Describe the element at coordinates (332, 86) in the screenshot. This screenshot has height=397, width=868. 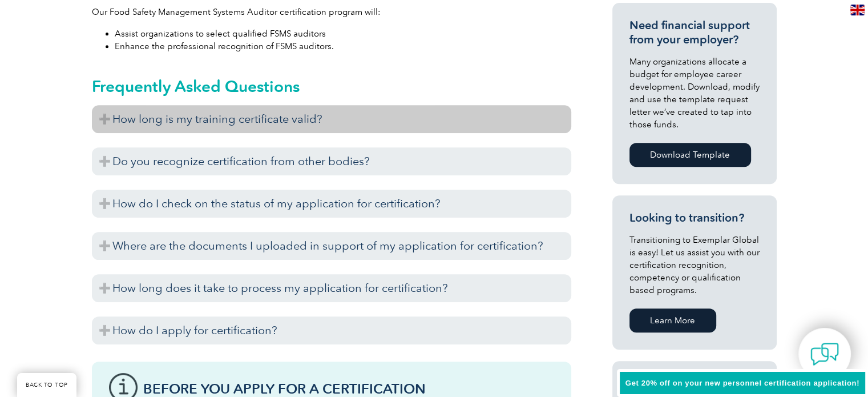
I see `h2: Frequently Asked Questions` at that location.